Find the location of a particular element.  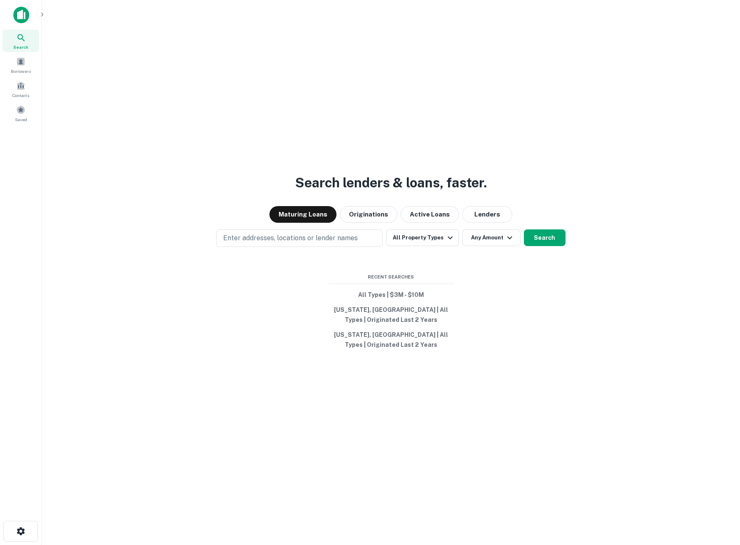

div: Borrowers is located at coordinates (21, 65).